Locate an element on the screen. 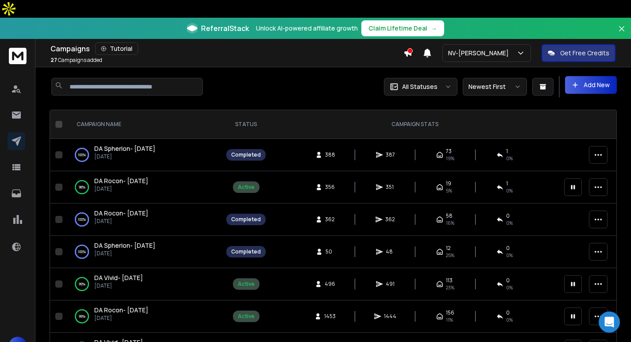 Image resolution: width=631 pixels, height=342 pixels. div: Open Intercom Messenger is located at coordinates (609, 322).